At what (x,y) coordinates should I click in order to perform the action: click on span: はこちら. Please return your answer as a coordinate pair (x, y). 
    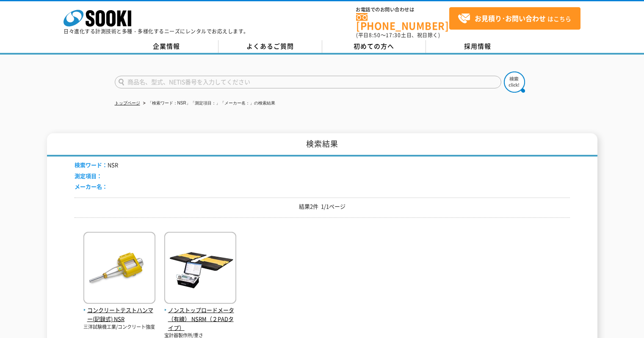
    Looking at the image, I should click on (514, 19).